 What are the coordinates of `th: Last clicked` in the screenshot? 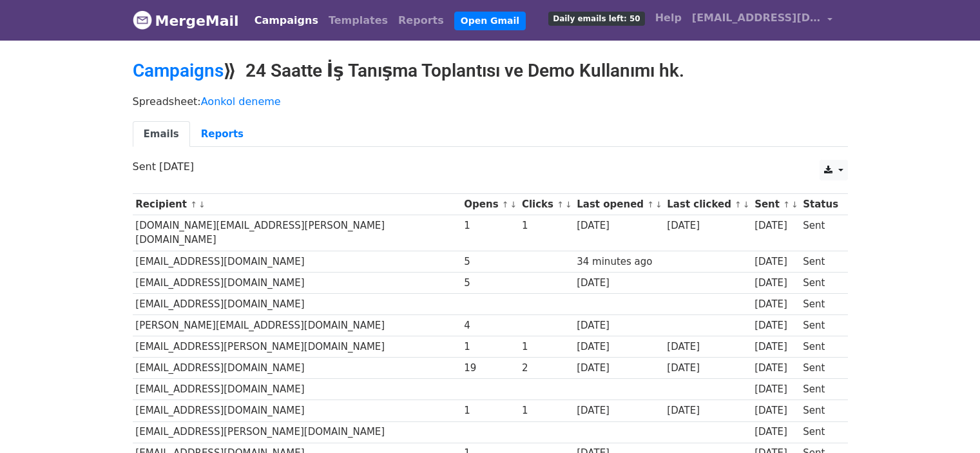 It's located at (708, 205).